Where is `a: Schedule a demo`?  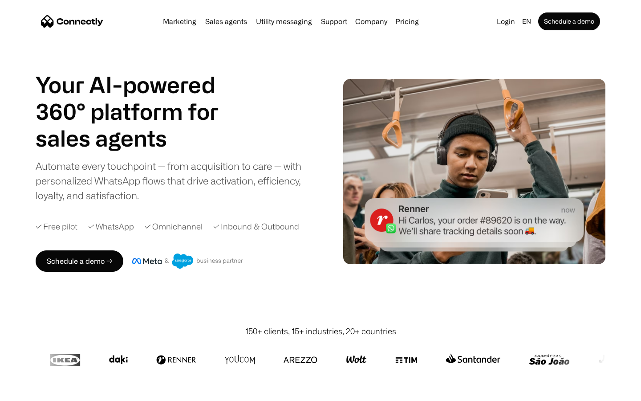 a: Schedule a demo is located at coordinates (569, 21).